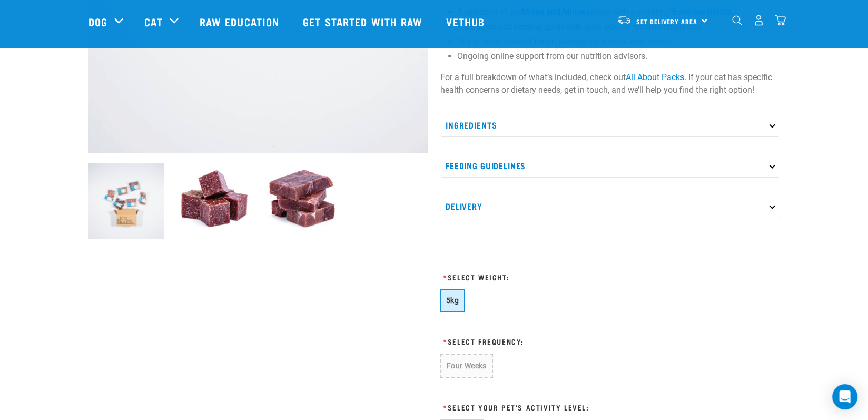 The width and height of the screenshot is (868, 420). I want to click on img: home-icon@2x.png, so click(780, 20).